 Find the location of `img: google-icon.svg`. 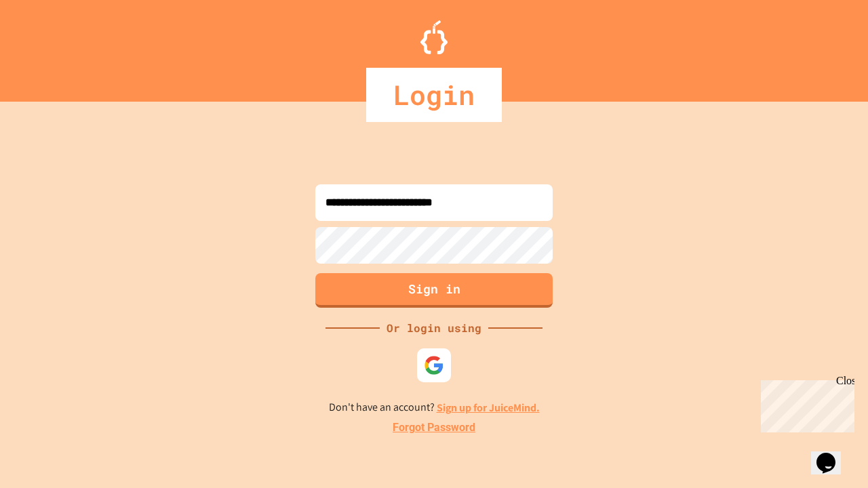

img: google-icon.svg is located at coordinates (434, 365).